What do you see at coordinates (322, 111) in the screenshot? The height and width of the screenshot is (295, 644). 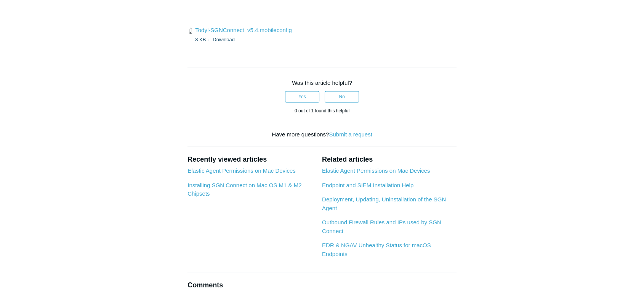 I see `span: 0 out of 1 found this helpful` at bounding box center [322, 111].